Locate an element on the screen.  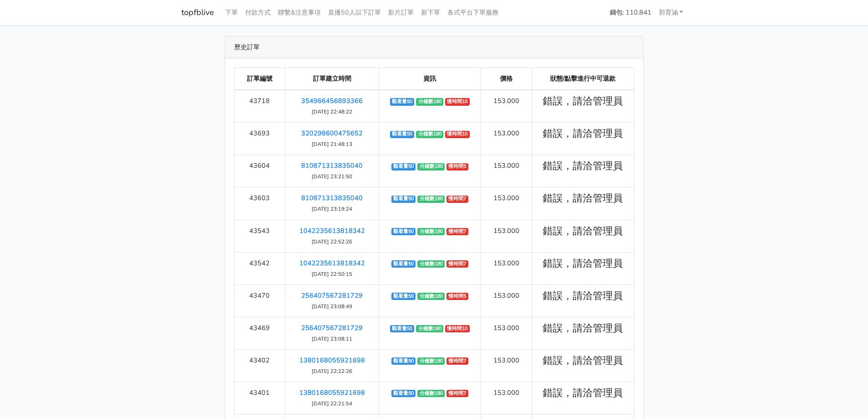
td: 43718 is located at coordinates (260, 106).